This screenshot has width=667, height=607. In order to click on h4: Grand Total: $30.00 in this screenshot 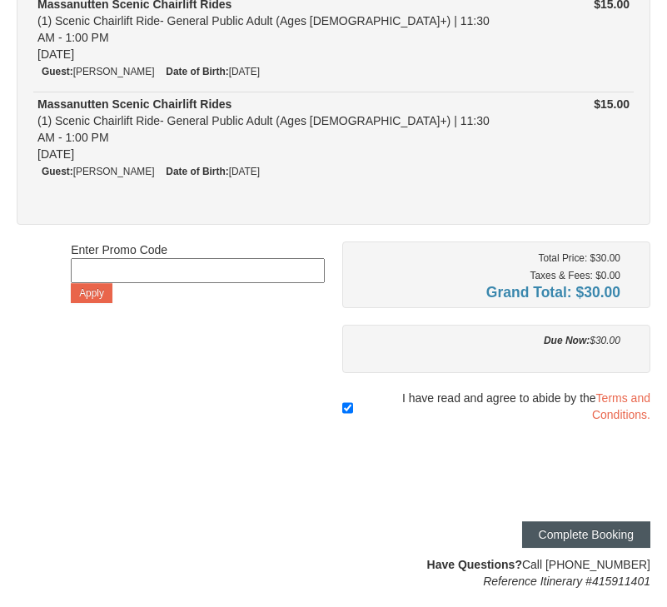, I will do `click(487, 292)`.